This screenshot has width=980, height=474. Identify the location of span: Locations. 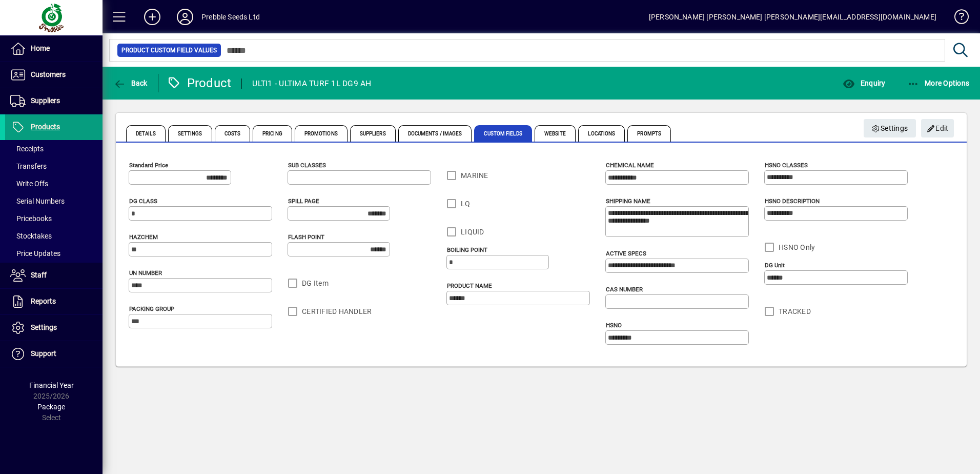
(602, 133).